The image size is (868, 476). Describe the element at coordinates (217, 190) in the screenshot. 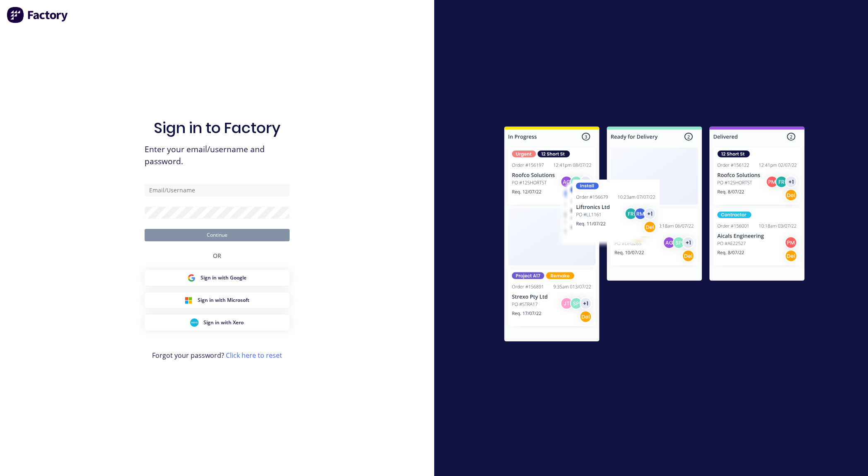

I see `input: Email/Username` at that location.